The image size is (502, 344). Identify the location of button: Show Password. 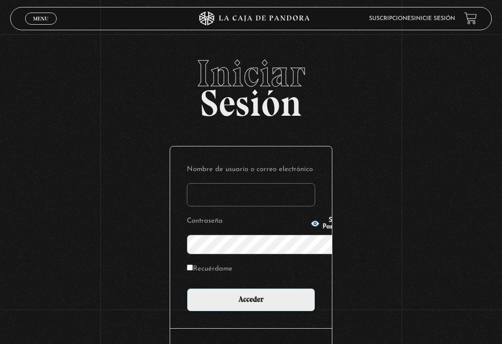
(330, 224).